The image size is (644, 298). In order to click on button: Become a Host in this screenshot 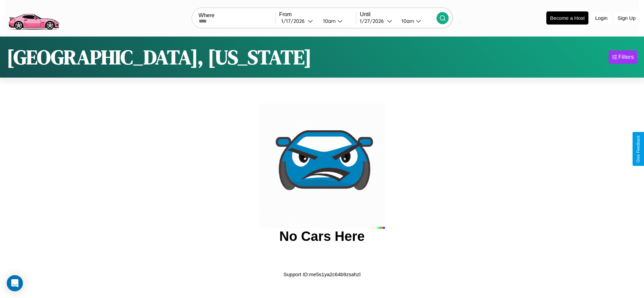, I will do `click(567, 18)`.